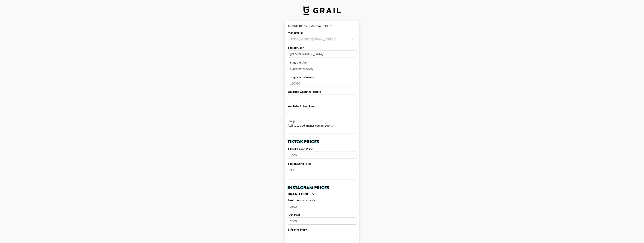  I want to click on strong: Airtable ID:, so click(296, 26).